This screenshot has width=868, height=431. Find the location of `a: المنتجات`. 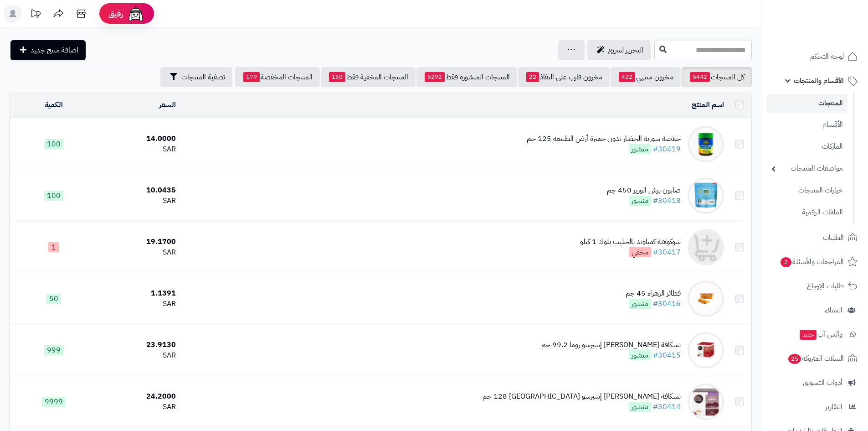

a: المنتجات is located at coordinates (807, 103).